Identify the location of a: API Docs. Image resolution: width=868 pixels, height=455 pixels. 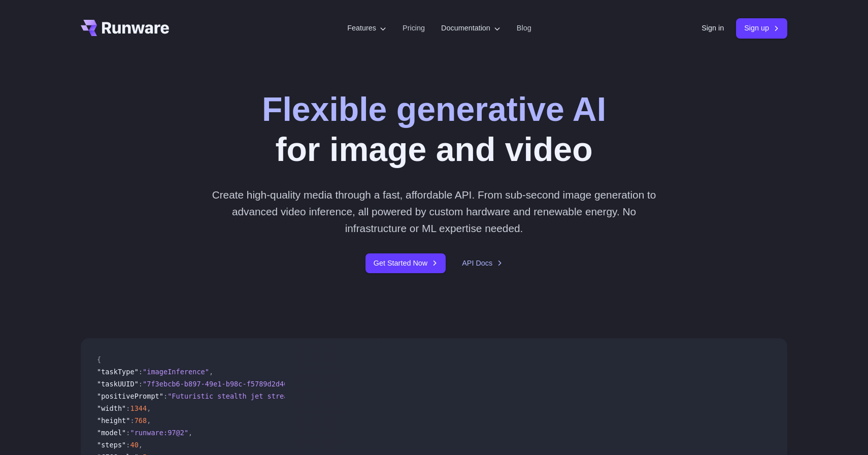
(482, 263).